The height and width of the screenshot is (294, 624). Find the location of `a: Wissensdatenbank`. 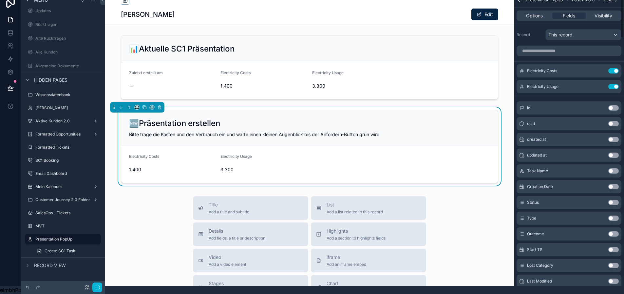

a: Wissensdatenbank is located at coordinates (63, 95).